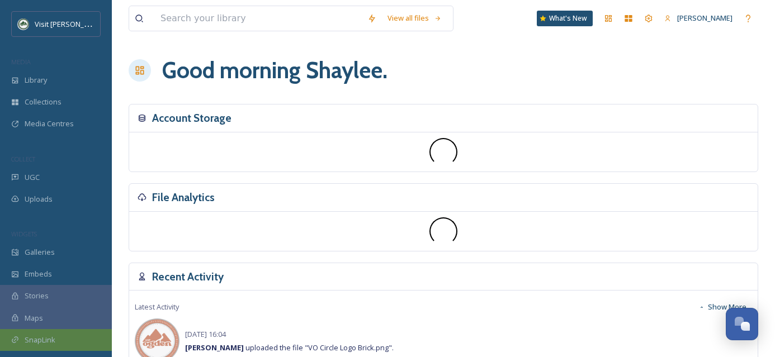 The height and width of the screenshot is (357, 775). Describe the element at coordinates (39, 199) in the screenshot. I see `span: Uploads` at that location.